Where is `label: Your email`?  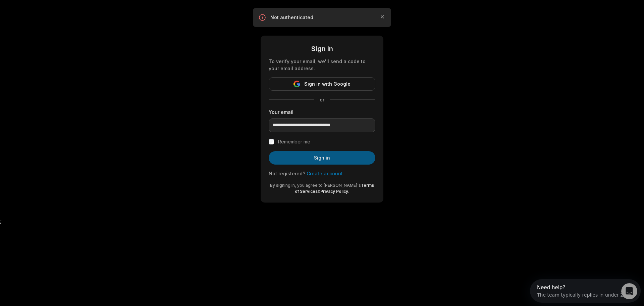
label: Your email is located at coordinates (322, 112).